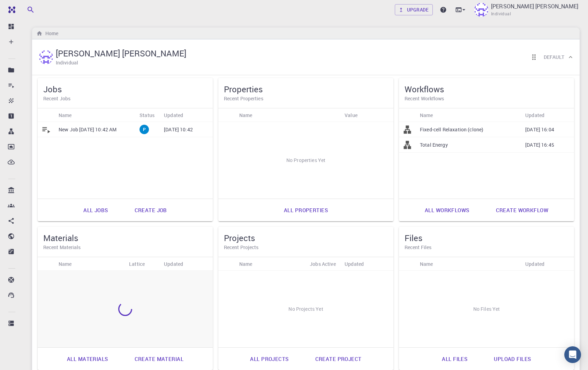  What do you see at coordinates (338, 359) in the screenshot?
I see `a: Create project` at bounding box center [338, 359].